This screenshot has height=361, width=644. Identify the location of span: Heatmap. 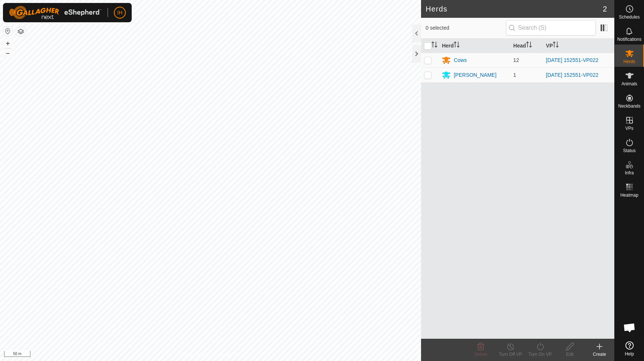
(629, 195).